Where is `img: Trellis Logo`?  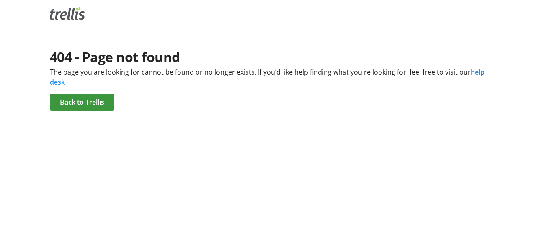 img: Trellis Logo is located at coordinates (67, 13).